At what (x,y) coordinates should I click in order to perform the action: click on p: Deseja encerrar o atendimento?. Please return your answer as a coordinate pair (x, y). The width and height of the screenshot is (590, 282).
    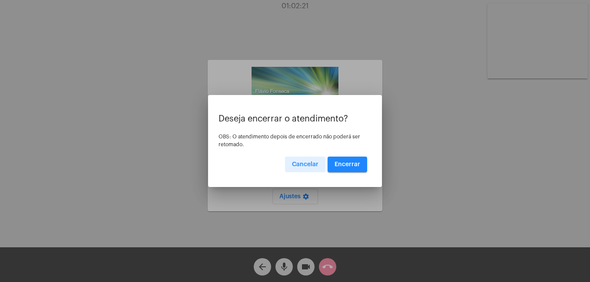
    Looking at the image, I should click on (295, 119).